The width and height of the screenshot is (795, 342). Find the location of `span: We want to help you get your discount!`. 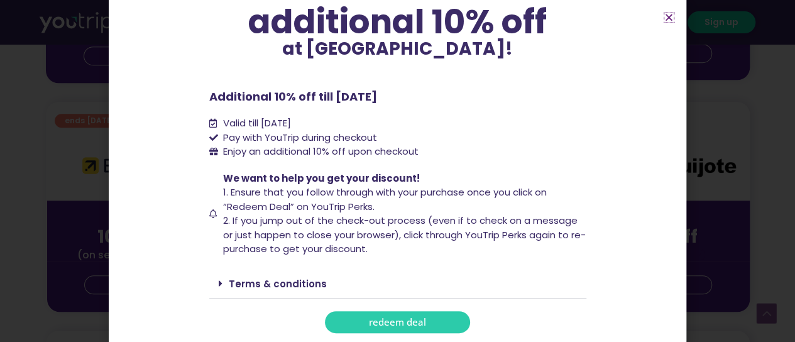

span: We want to help you get your discount! is located at coordinates (321, 178).